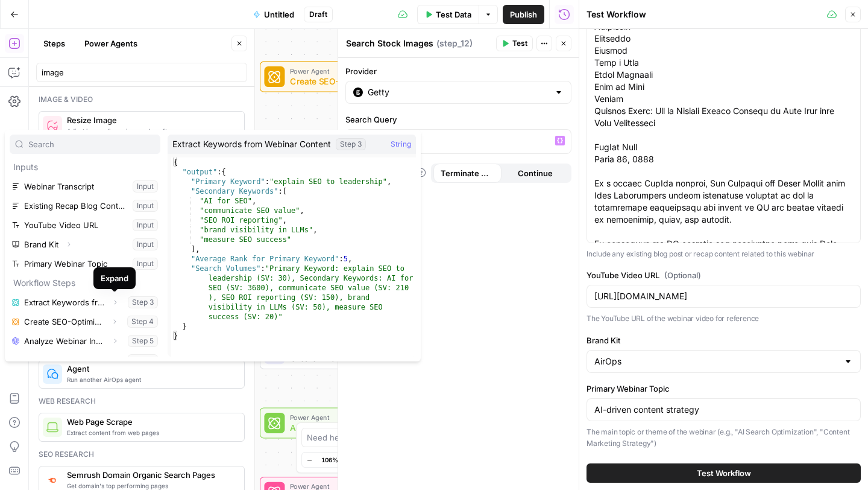  I want to click on input: https://youtube.com/watch?v=..., so click(723, 296).